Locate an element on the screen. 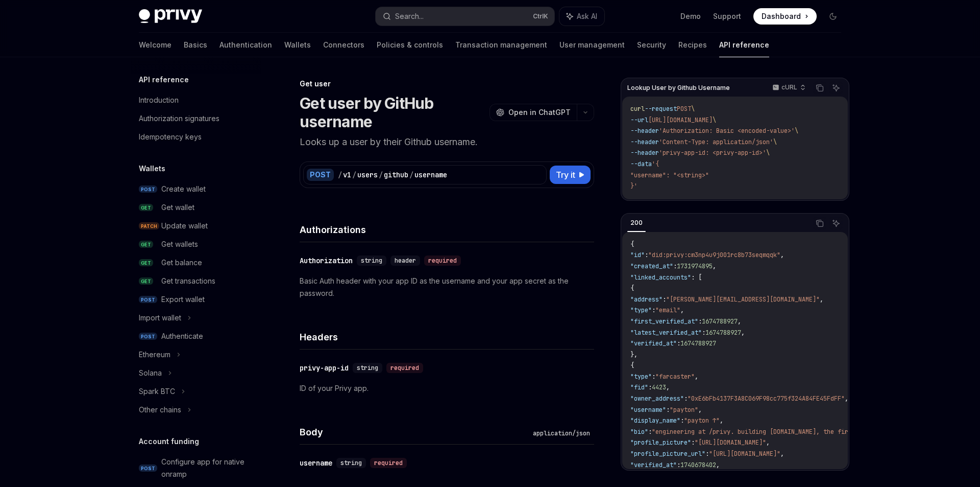 The image size is (980, 487). span: "payton ↑" is located at coordinates (702, 421).